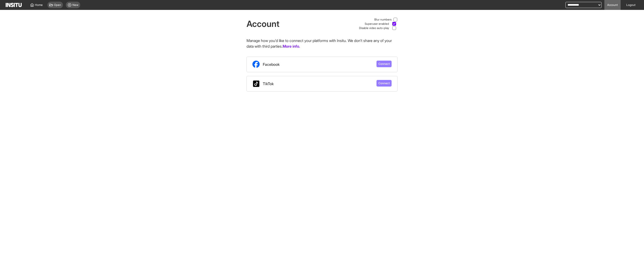  What do you see at coordinates (374, 28) in the screenshot?
I see `span: Disable video auto-play` at bounding box center [374, 28].